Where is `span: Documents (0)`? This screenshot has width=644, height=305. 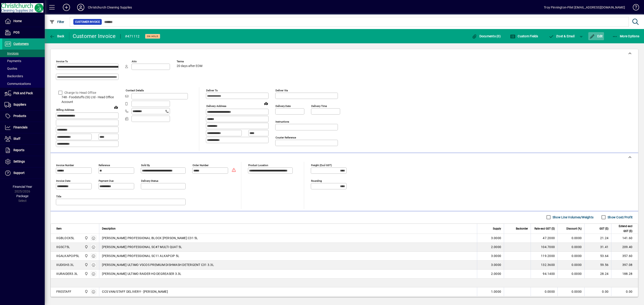 span: Documents (0) is located at coordinates (486, 36).